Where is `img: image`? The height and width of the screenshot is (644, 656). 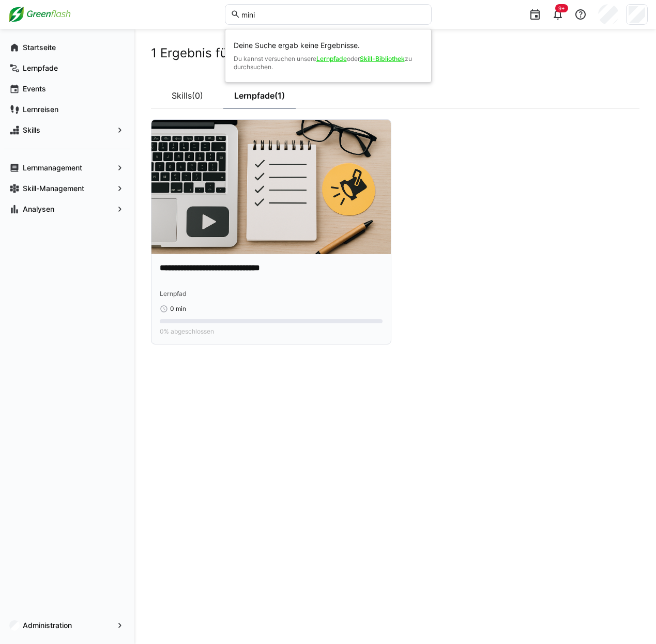
img: image is located at coordinates (271, 187).